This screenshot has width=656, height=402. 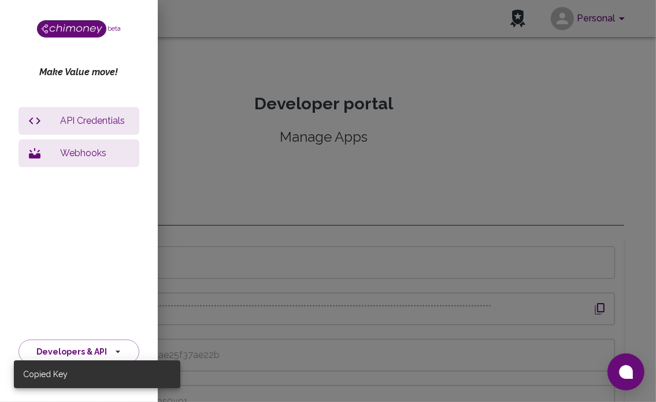 What do you see at coordinates (72, 29) in the screenshot?
I see `img: Logo` at bounding box center [72, 29].